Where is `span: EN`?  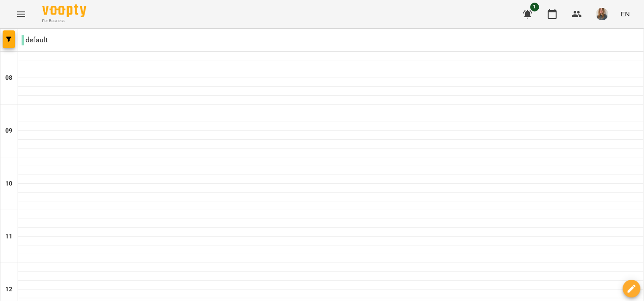
span: EN is located at coordinates (625, 13).